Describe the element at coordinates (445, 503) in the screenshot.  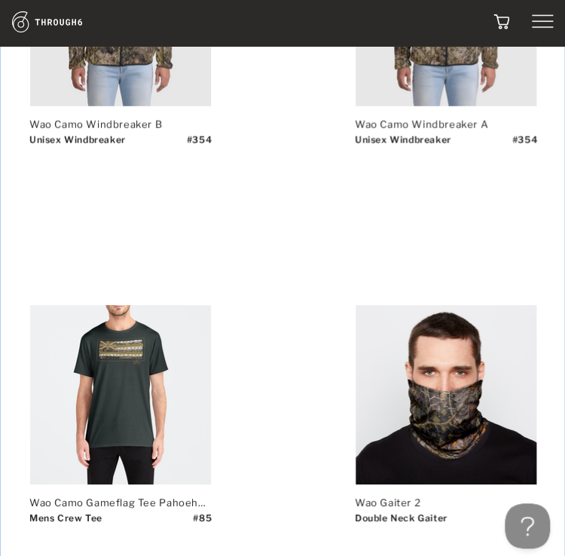
I see `div: Wao Gaiter 2` at that location.